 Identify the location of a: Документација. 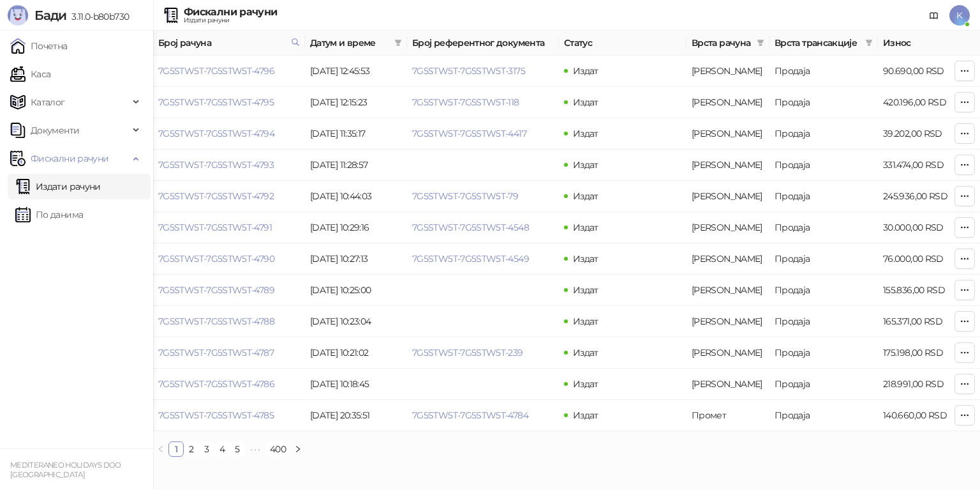
(934, 15).